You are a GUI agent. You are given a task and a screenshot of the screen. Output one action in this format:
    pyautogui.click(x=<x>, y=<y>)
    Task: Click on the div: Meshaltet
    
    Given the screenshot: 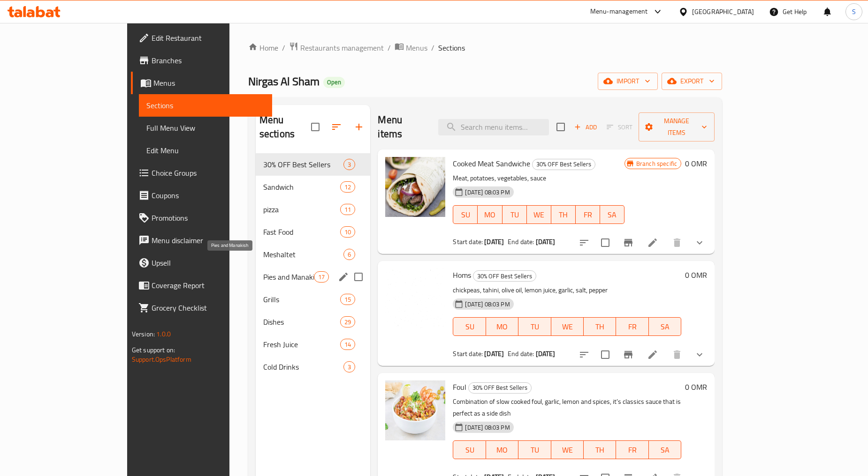 What is the action you would take?
    pyautogui.click(x=303, y=254)
    